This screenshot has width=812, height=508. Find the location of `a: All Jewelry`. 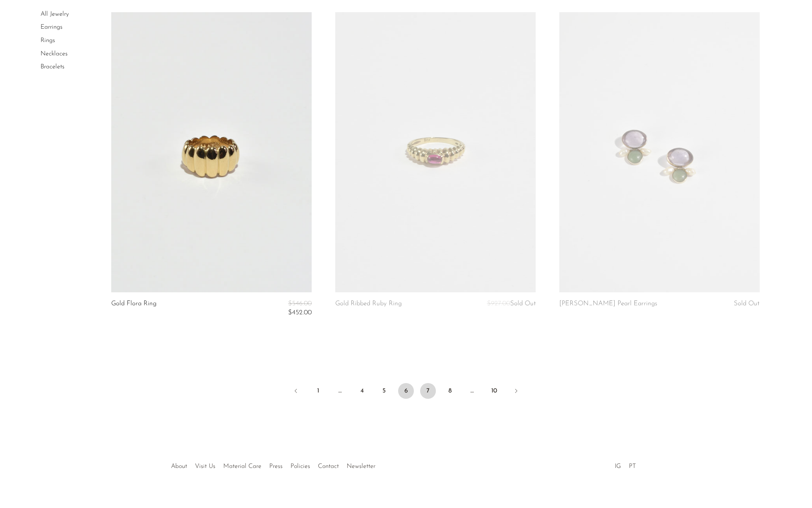

a: All Jewelry is located at coordinates (54, 14).